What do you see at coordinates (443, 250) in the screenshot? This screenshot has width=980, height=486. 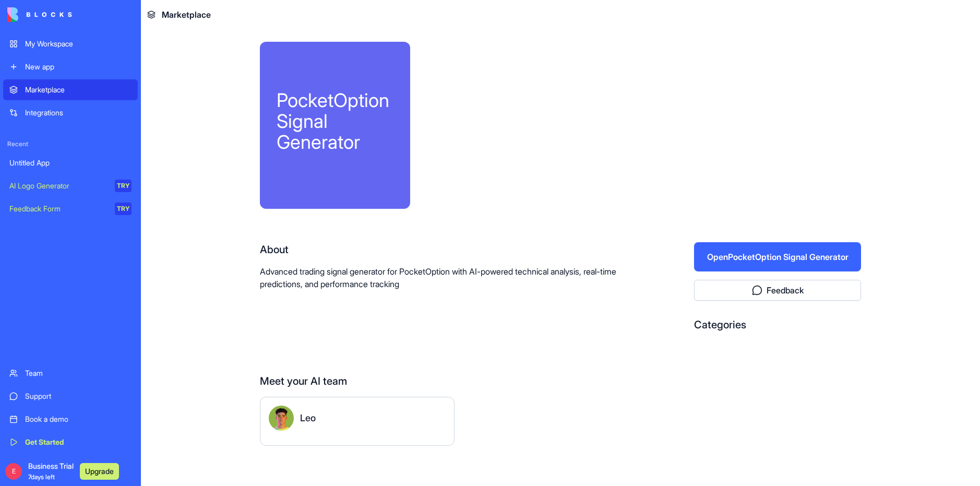 I see `div: About` at bounding box center [443, 250].